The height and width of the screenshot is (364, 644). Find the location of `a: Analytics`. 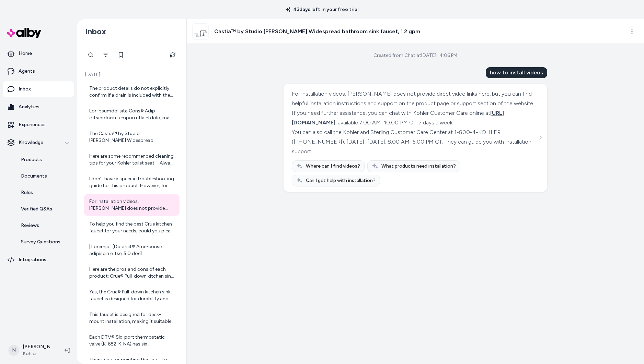

a: Analytics is located at coordinates (39, 107).